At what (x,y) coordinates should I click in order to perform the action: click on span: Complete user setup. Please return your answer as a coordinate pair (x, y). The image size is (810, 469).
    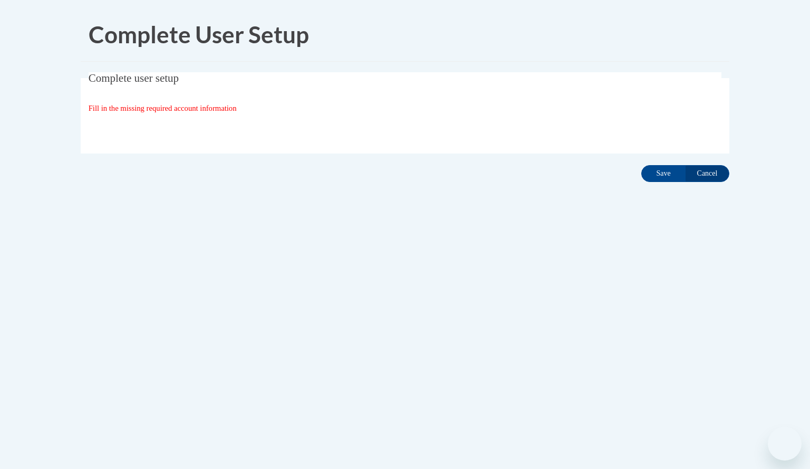
    Looking at the image, I should click on (133, 78).